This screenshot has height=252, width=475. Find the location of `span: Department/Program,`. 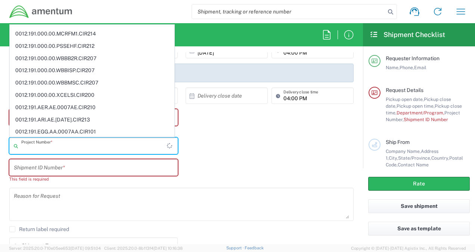

span: Department/Program, is located at coordinates (421, 112).